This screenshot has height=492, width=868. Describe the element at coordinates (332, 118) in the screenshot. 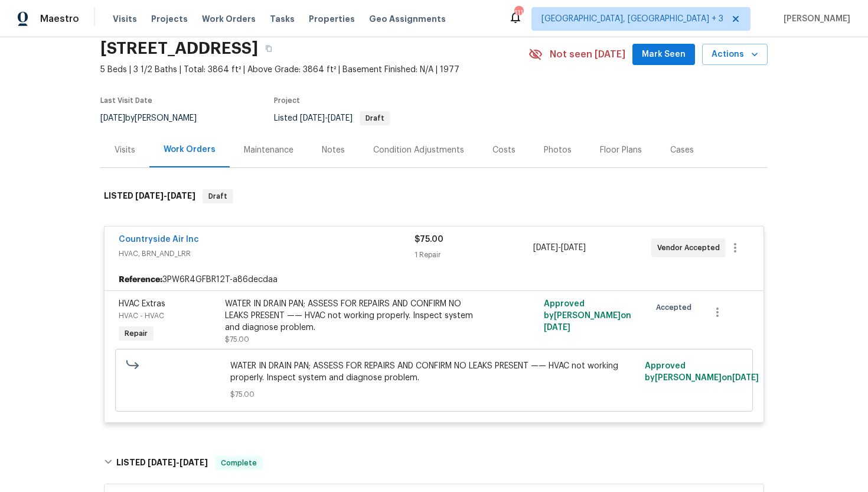

I see `span: Listed` at that location.